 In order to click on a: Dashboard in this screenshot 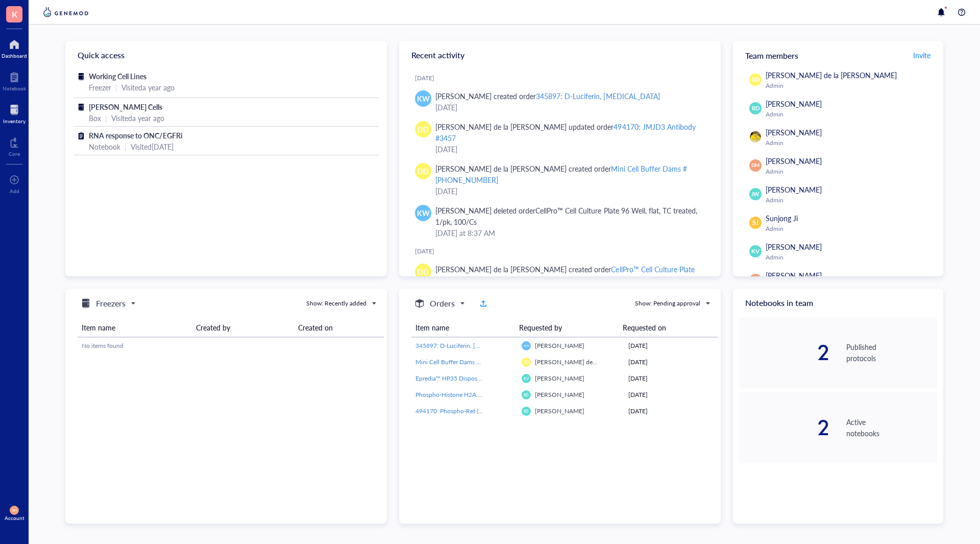, I will do `click(14, 48)`.